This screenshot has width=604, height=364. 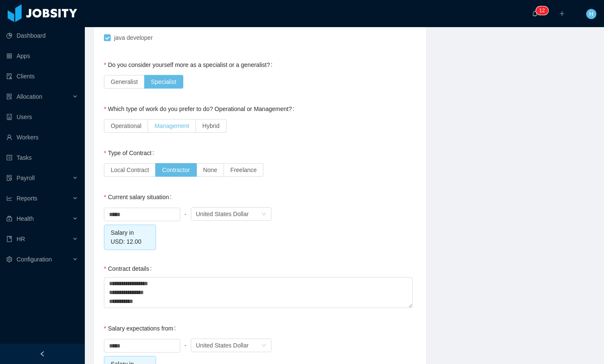 What do you see at coordinates (30, 97) in the screenshot?
I see `span: Allocation` at bounding box center [30, 97].